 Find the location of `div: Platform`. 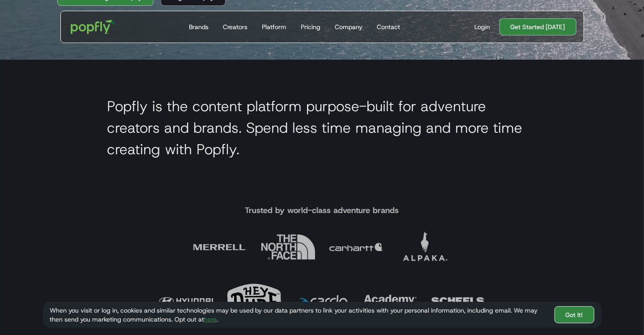

div: Platform is located at coordinates (274, 27).